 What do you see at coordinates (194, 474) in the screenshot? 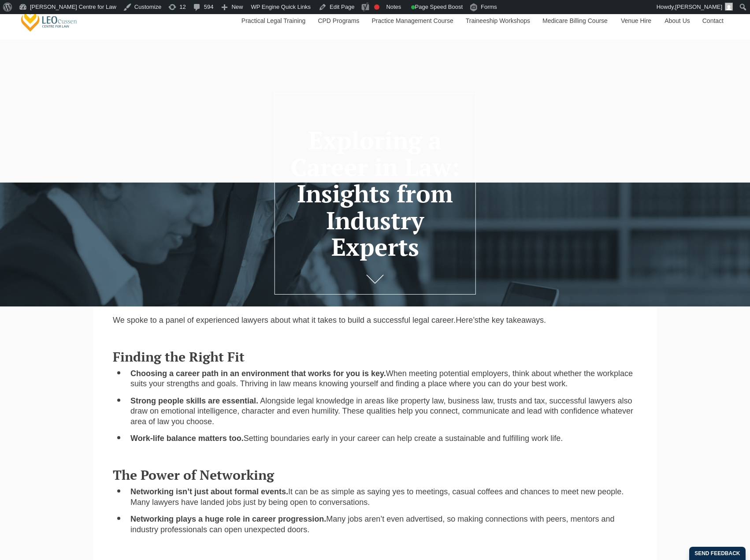
I see `span: The Power of Networking` at bounding box center [194, 474].